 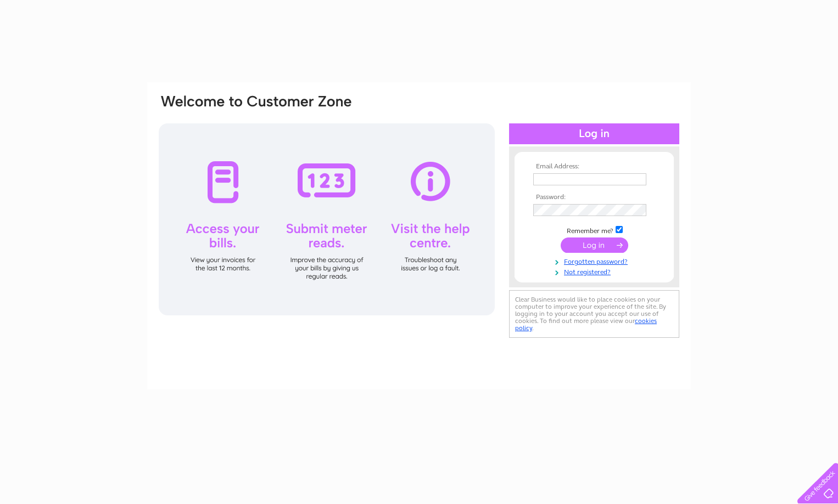 What do you see at coordinates (594, 167) in the screenshot?
I see `th: Email Address:` at bounding box center [594, 167].